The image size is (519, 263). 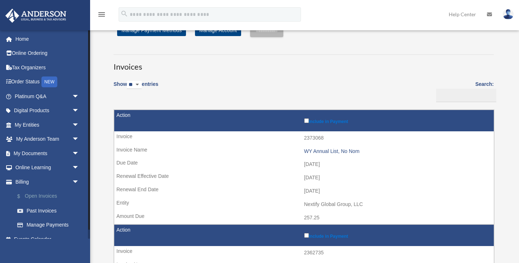 What do you see at coordinates (48, 111) in the screenshot?
I see `a: Digital Productsarrow_drop_down` at bounding box center [48, 111].